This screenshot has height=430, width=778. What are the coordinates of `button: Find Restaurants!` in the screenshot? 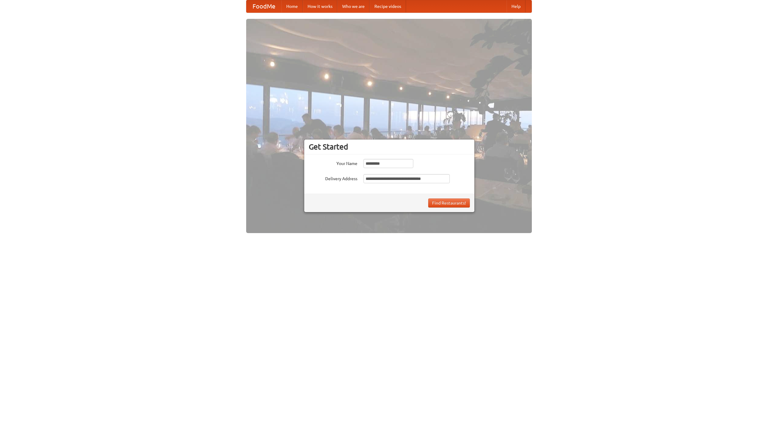 It's located at (449, 203).